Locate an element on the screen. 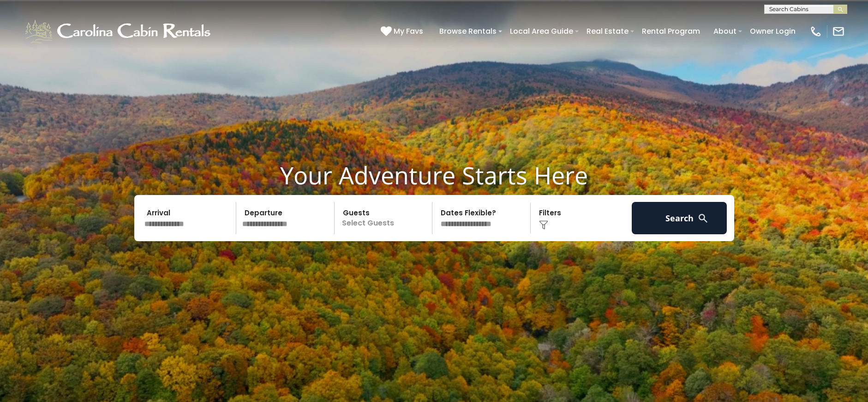 This screenshot has width=868, height=402. img: filter--v1.png is located at coordinates (543, 225).